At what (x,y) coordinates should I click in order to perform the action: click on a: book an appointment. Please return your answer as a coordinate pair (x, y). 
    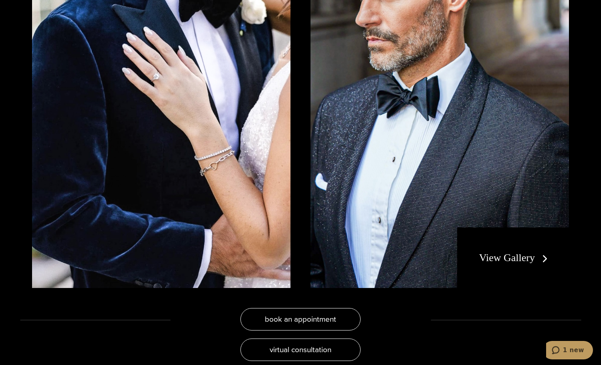
    Looking at the image, I should click on (301, 319).